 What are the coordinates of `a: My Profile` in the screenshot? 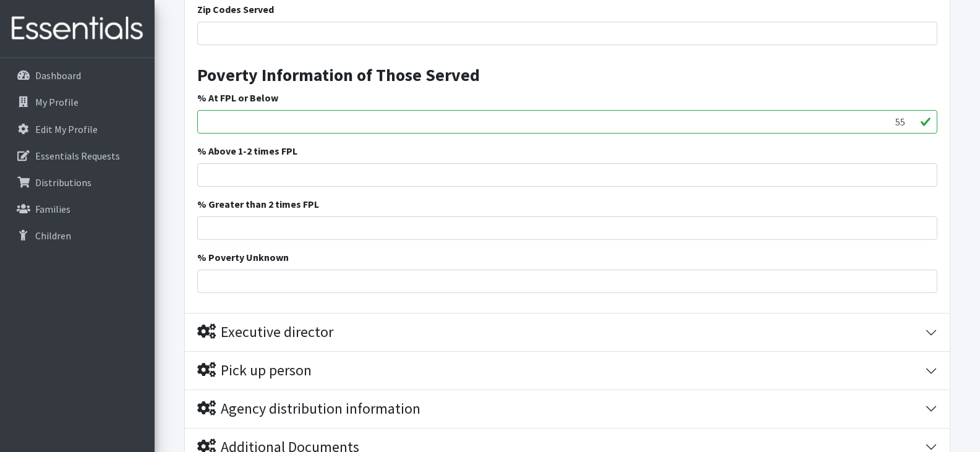 It's located at (77, 102).